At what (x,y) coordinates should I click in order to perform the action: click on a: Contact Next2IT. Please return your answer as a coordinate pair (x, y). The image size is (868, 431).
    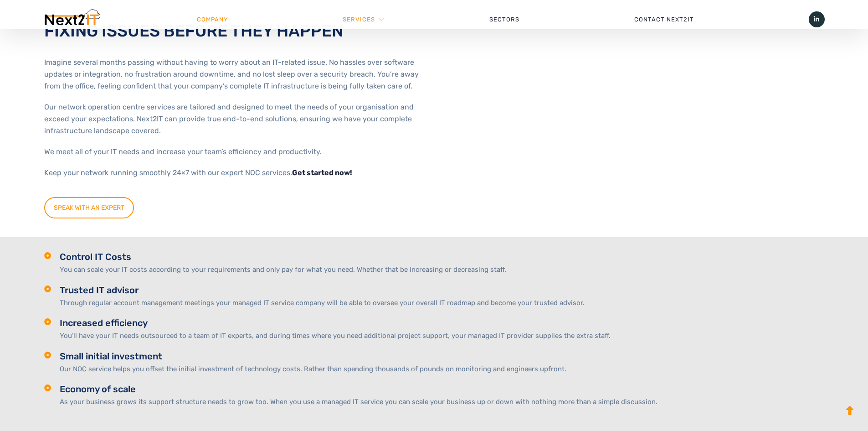
    Looking at the image, I should click on (664, 19).